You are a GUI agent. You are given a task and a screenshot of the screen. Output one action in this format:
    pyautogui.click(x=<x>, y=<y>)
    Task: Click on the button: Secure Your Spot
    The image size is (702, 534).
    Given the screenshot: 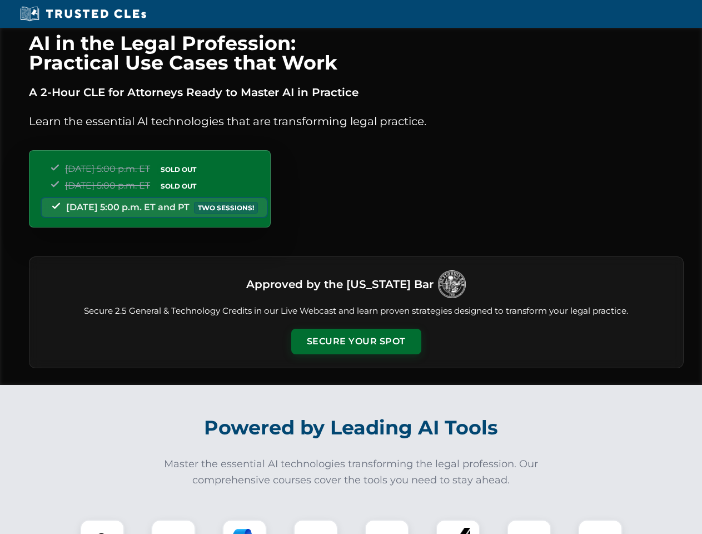 What is the action you would take?
    pyautogui.click(x=356, y=341)
    